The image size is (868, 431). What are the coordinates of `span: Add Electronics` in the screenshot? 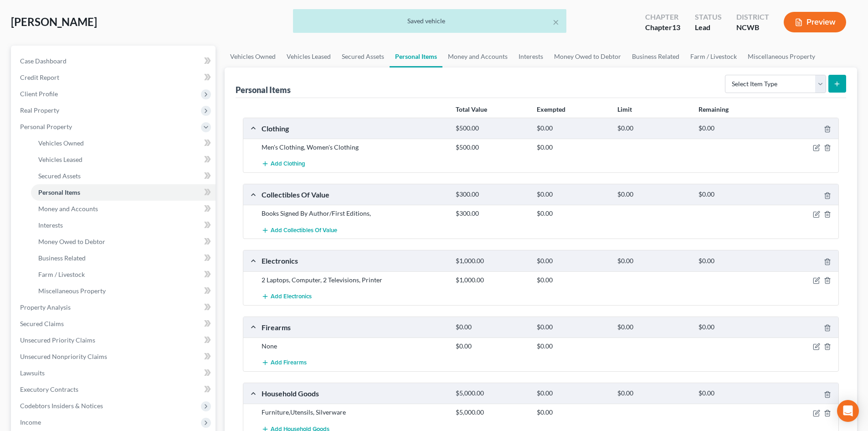 It's located at (291, 296).